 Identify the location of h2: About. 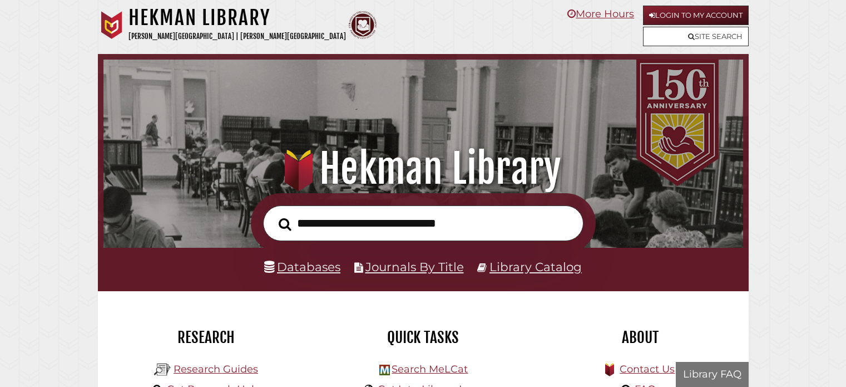
(640, 337).